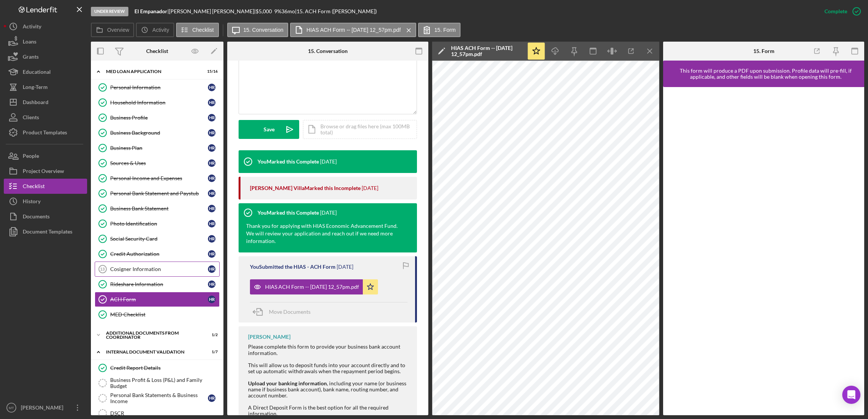  I want to click on div: 15. Conversation, so click(328, 51).